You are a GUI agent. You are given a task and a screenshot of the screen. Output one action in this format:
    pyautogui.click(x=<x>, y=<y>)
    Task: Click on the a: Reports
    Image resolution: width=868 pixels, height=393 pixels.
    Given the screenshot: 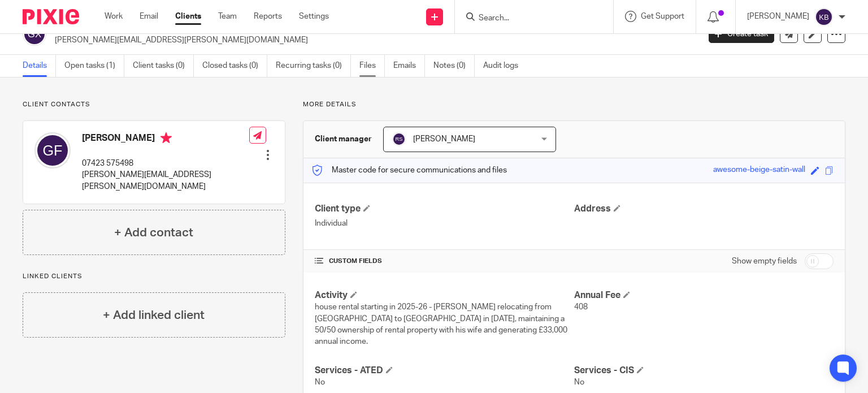 What is the action you would take?
    pyautogui.click(x=268, y=16)
    